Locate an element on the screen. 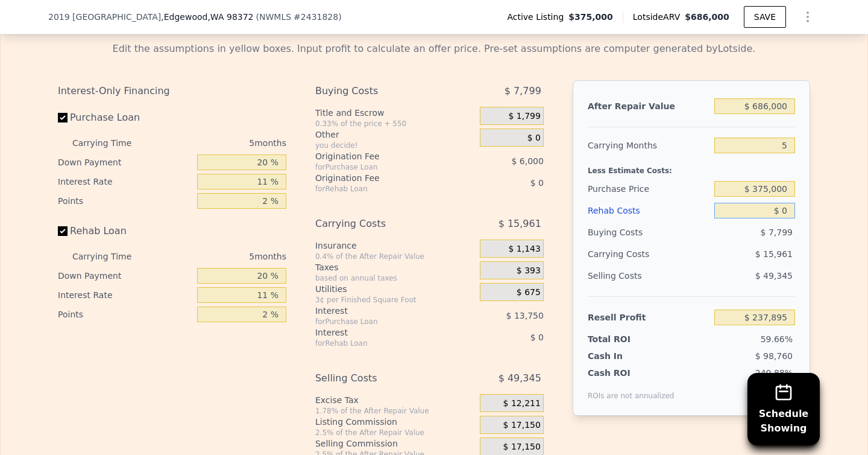 This screenshot has width=868, height=455. input: Purchase Loan is located at coordinates (63, 118).